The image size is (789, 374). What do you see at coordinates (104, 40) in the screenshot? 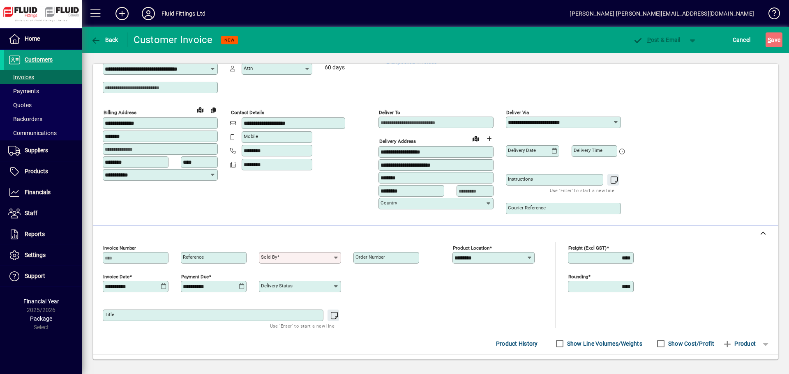
I see `span: Back` at bounding box center [104, 40].